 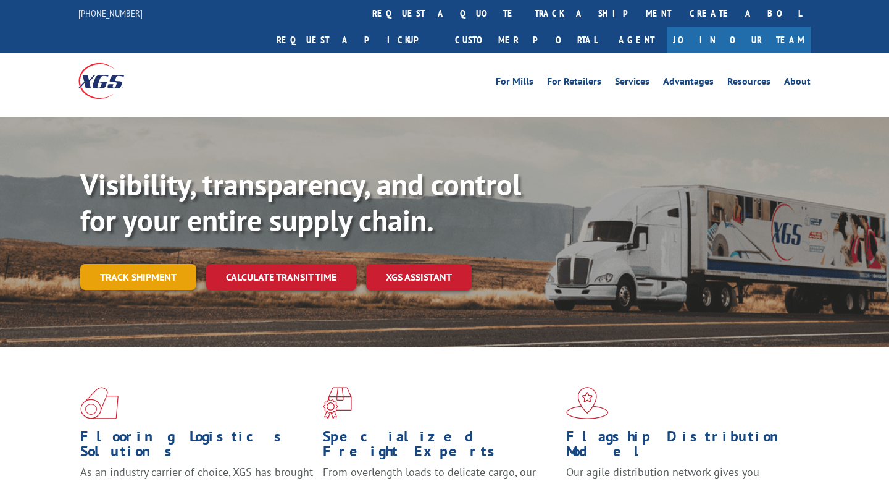 I want to click on a: Agent, so click(x=637, y=40).